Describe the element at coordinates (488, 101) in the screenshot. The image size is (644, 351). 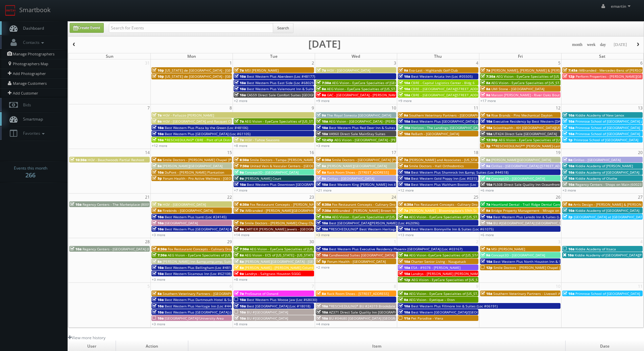
I see `a: +17 more` at that location.